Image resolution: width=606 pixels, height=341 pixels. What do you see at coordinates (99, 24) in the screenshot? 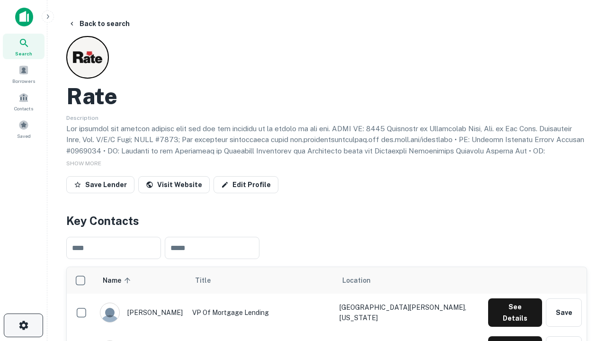
I see `button: Back to search` at bounding box center [99, 24].